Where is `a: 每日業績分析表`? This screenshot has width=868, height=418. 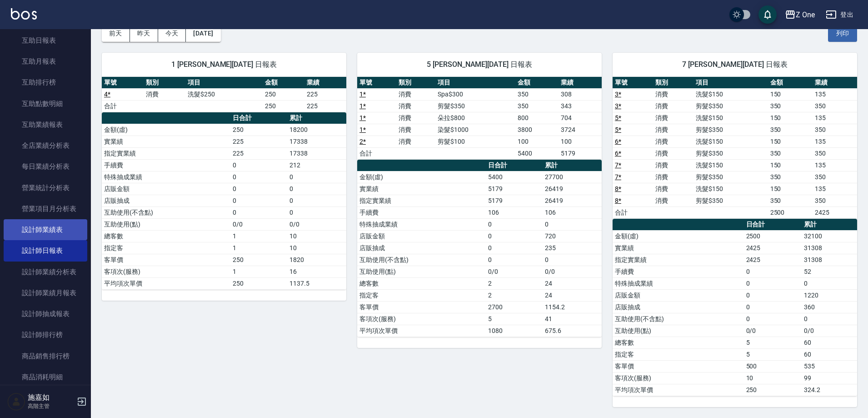
a: 每日業績分析表 is located at coordinates (45, 166).